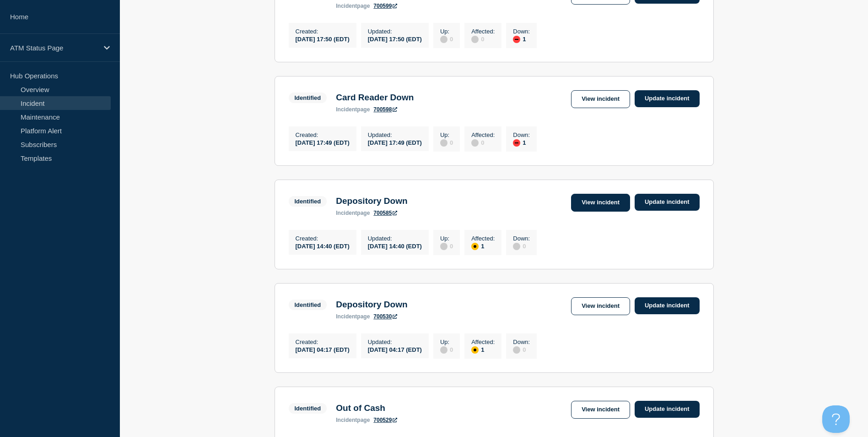 The image size is (868, 437). I want to click on a: 700529, so click(385, 420).